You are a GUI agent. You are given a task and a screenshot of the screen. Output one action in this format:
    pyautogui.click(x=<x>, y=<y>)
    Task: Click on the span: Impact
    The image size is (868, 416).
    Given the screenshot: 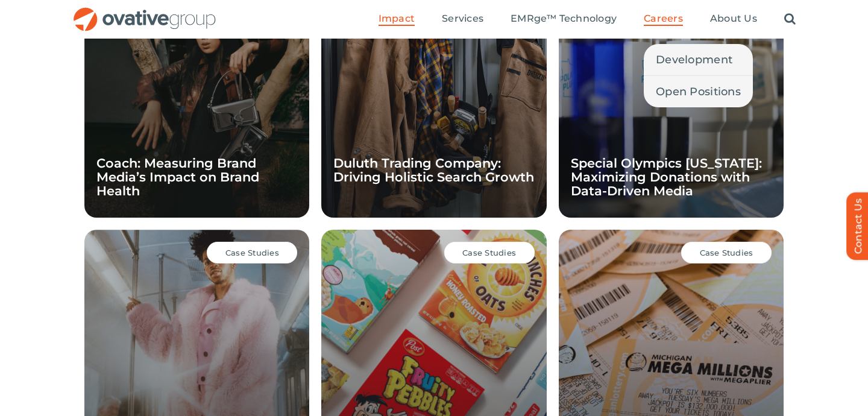 What is the action you would take?
    pyautogui.click(x=396, y=19)
    